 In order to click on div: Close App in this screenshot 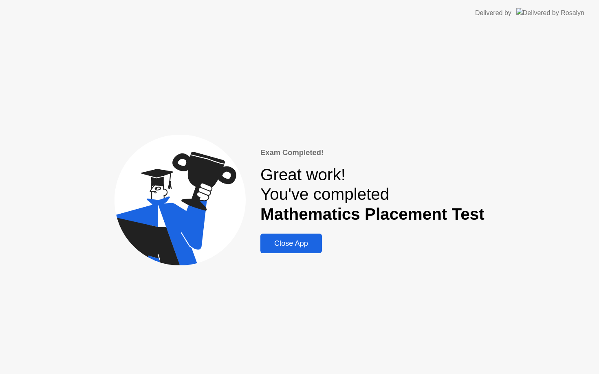, I will do `click(291, 244)`.